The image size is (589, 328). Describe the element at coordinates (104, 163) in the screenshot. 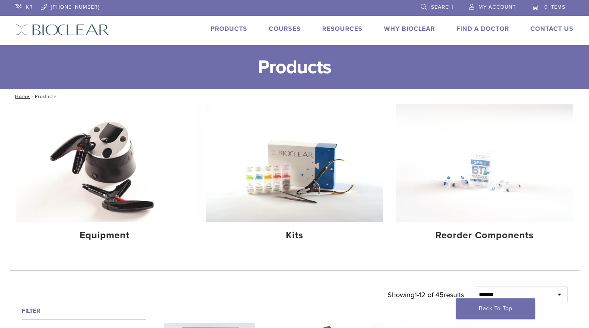

I see `img: Equipment` at that location.